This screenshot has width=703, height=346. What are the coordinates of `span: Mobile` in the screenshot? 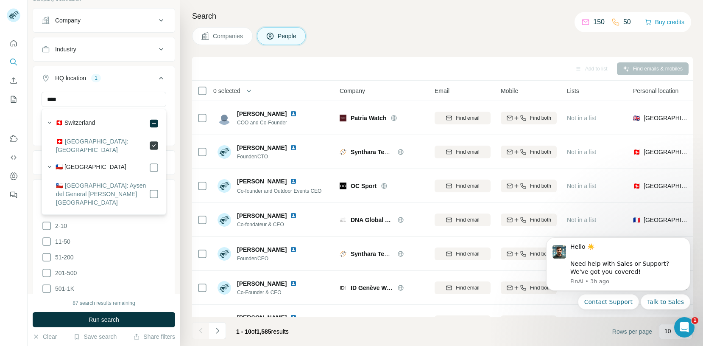 It's located at (509, 91).